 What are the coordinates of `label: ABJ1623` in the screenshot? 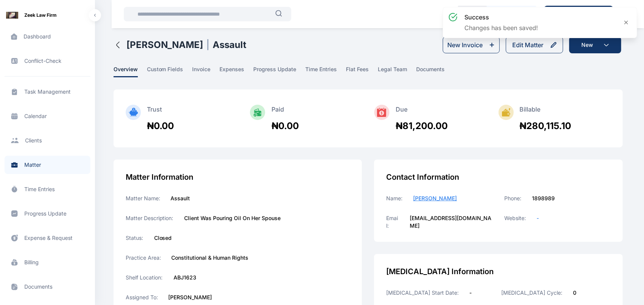 It's located at (185, 277).